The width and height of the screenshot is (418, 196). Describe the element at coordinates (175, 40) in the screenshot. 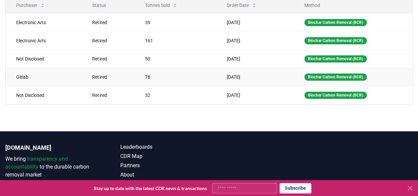

I see `td: 161` at that location.